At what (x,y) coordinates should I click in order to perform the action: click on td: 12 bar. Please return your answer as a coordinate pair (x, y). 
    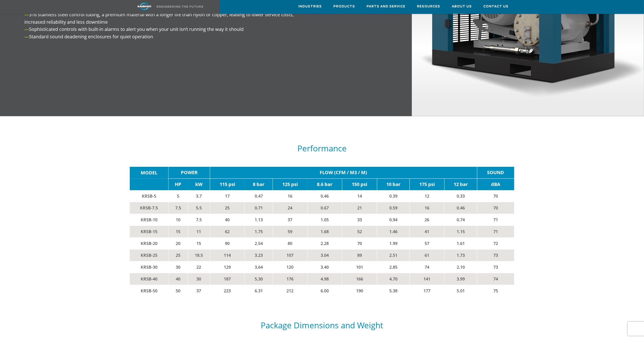
    Looking at the image, I should click on (461, 185).